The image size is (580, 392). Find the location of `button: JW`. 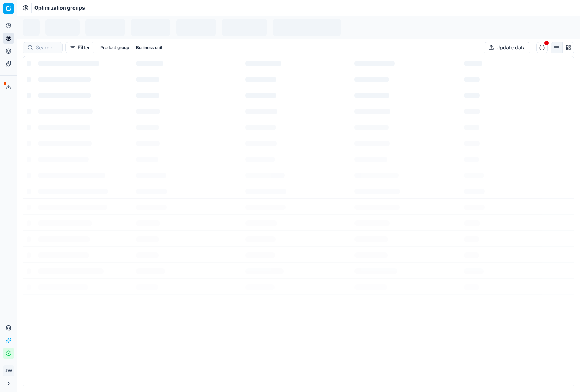

button: JW is located at coordinates (9, 371).